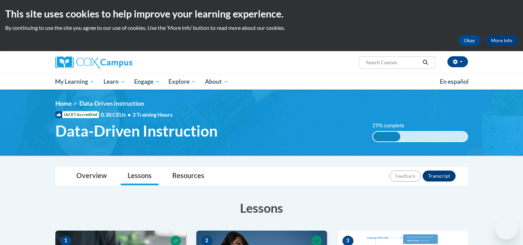 This screenshot has height=245, width=523. I want to click on p: By continuing to use the site you agree to our use of cookies. Use the ‘More info’ button to read..., so click(261, 28).